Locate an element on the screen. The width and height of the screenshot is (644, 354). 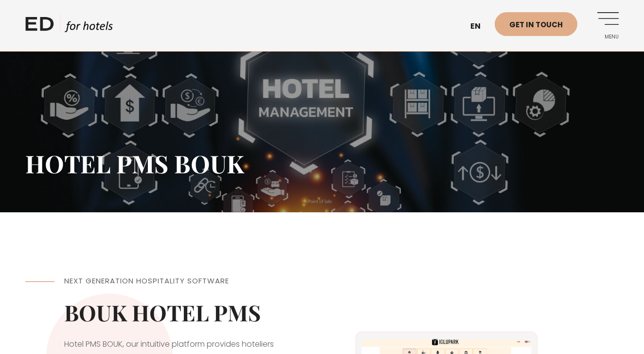
h2: BOUK HOTEL PMS is located at coordinates (174, 312).